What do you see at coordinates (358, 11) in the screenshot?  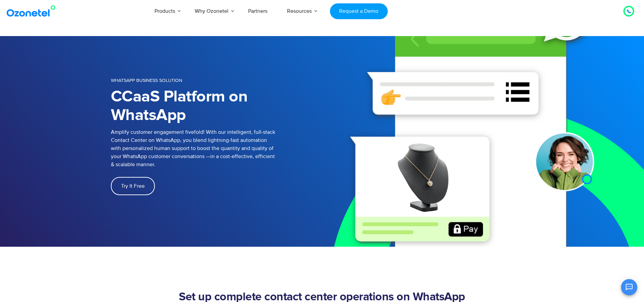 I see `a: Request a Demo` at bounding box center [358, 11].